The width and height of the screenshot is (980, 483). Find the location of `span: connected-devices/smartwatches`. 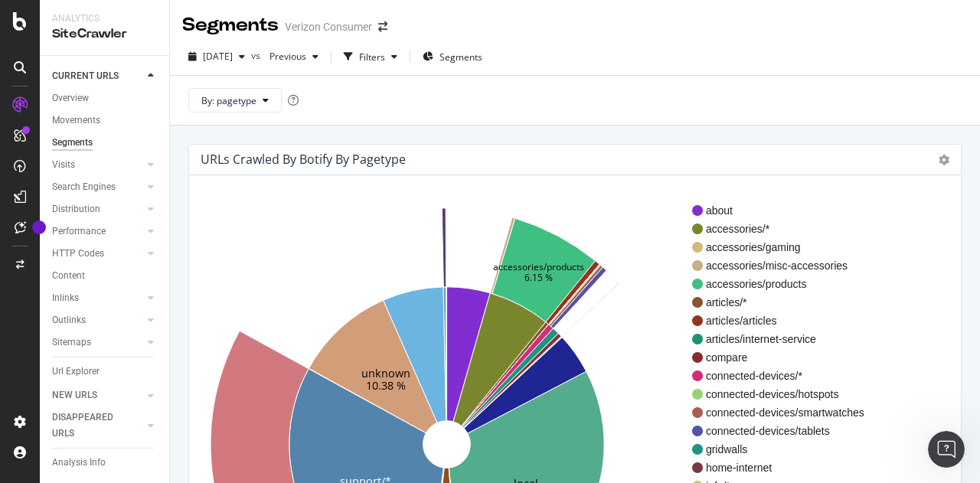

span: connected-devices/smartwatches is located at coordinates (785, 412).